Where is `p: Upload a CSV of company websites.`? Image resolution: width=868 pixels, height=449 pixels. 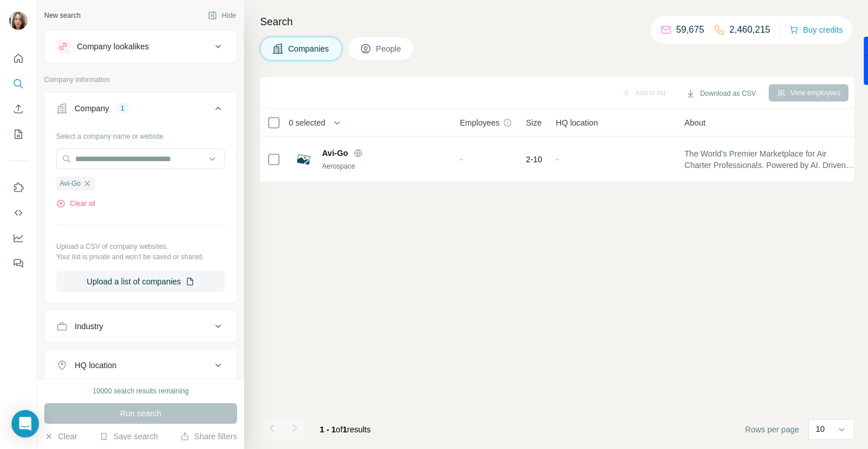
p: Upload a CSV of company websites. is located at coordinates (141, 247).